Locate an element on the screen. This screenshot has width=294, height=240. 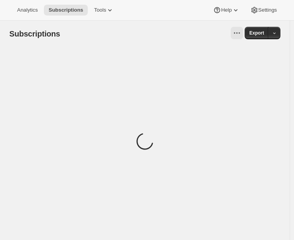
button: Export is located at coordinates (257, 33).